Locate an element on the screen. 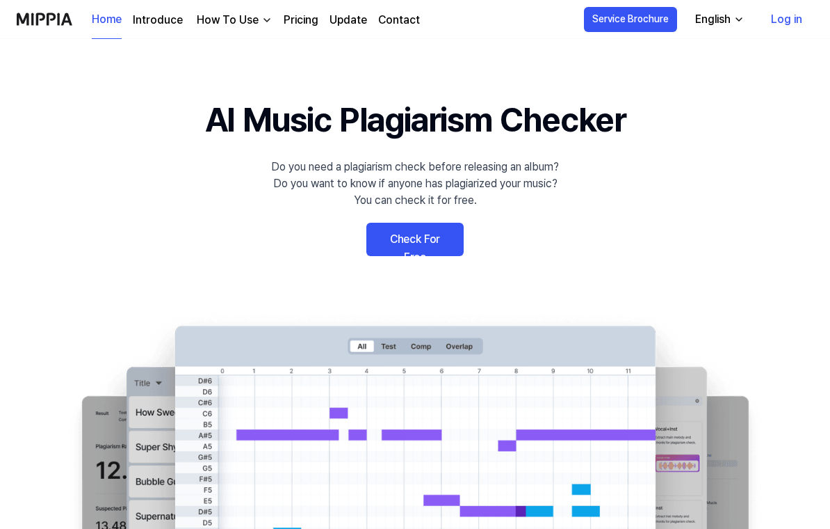 This screenshot has width=830, height=529. h1: AI Music Plagiarism Checker is located at coordinates (415, 120).